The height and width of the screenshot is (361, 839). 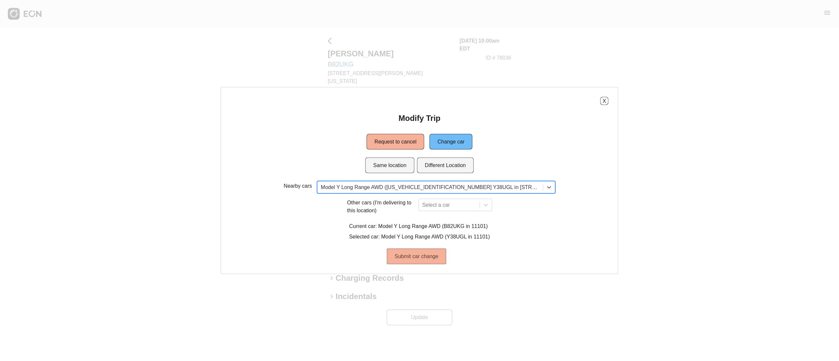 I want to click on p: Nearby cars, so click(x=298, y=186).